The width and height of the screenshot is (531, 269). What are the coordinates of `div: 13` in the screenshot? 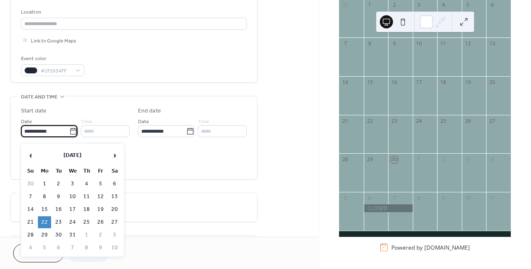 It's located at (493, 43).